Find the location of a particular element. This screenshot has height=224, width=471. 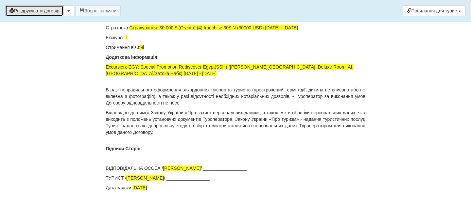

a: Посилання для туриста is located at coordinates (434, 11).